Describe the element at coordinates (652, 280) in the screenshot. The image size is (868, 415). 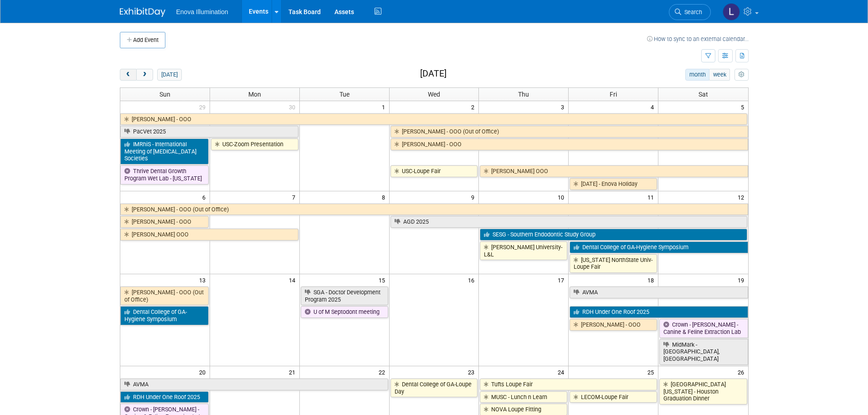
I see `span: 18` at that location.